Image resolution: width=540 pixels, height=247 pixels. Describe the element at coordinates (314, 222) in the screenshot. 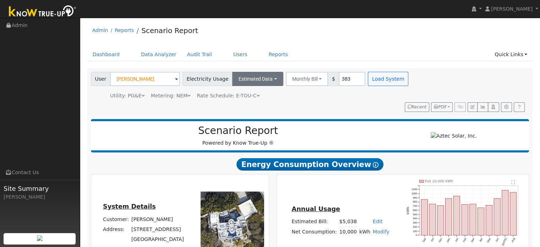

I see `td: Estimated Bill:` at that location.